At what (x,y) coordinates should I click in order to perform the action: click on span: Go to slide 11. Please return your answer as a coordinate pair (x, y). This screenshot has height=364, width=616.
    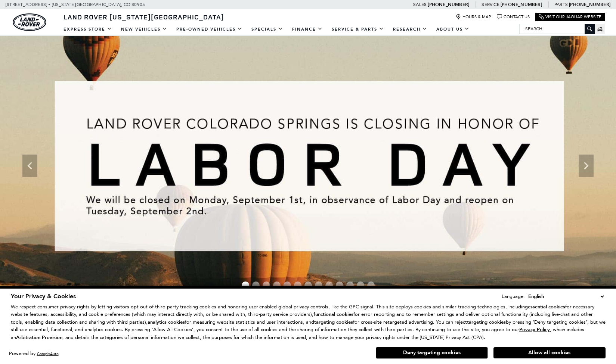
    Looking at the image, I should click on (350, 285).